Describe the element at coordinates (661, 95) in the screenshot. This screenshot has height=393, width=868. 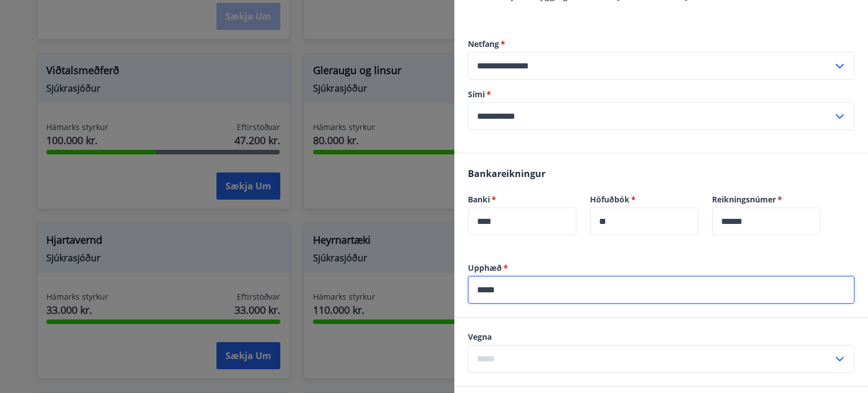
I see `label: Sími` at that location.